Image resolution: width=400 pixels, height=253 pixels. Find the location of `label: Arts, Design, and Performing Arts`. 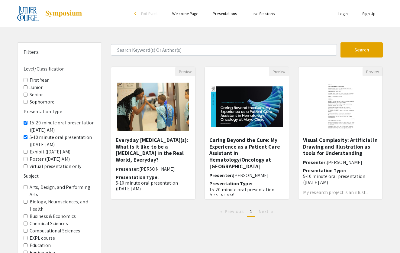

label: Arts, Design, and Performing Arts is located at coordinates (63, 191).